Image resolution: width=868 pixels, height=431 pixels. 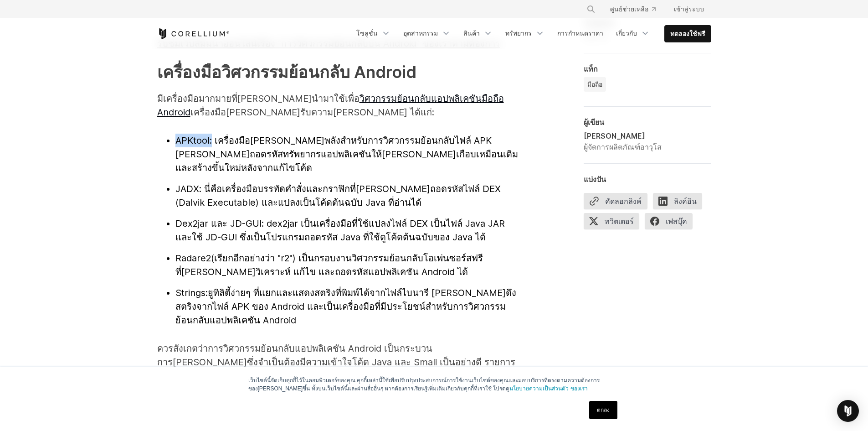 I want to click on font: นโยบายความเป็นส่วนตัว ของเรา, so click(x=548, y=388).